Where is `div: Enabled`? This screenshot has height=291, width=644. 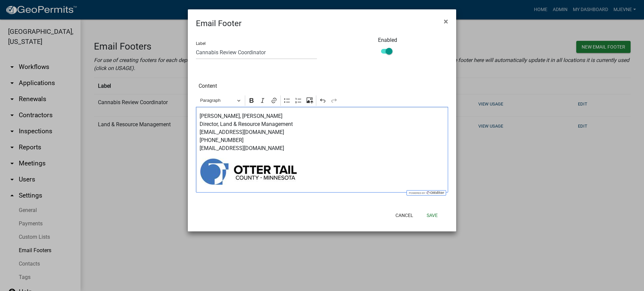
div: Enabled is located at coordinates (387, 41).